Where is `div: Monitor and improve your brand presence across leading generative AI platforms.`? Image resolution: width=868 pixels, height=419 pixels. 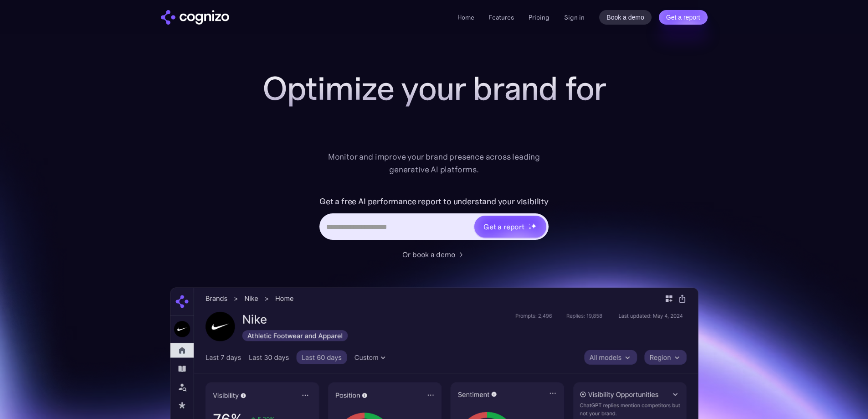
div: Monitor and improve your brand presence across leading generative AI platforms. is located at coordinates (434, 163).